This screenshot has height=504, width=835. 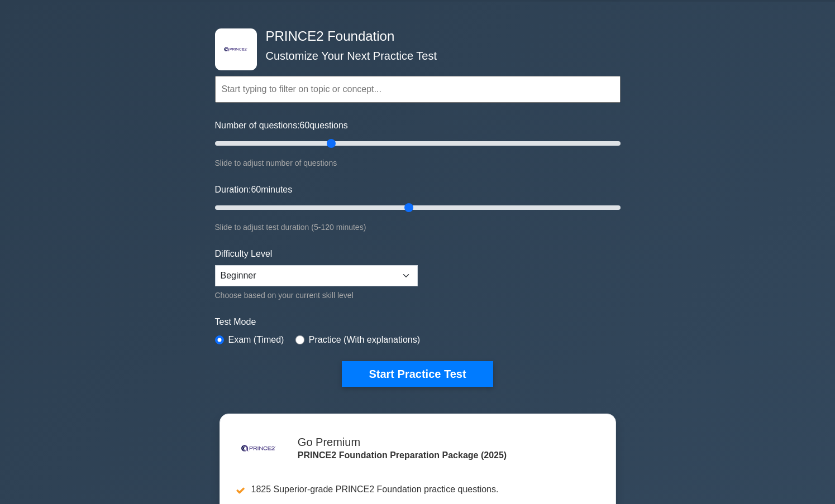 I want to click on label: Test Mode, so click(x=418, y=322).